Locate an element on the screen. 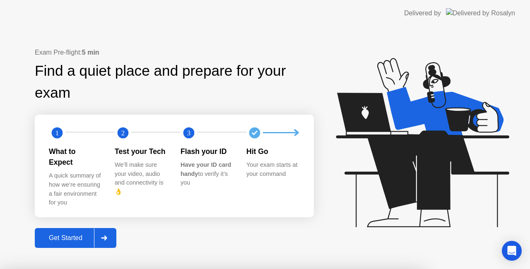 The image size is (530, 269). div: to verify it’s you is located at coordinates (207, 174).